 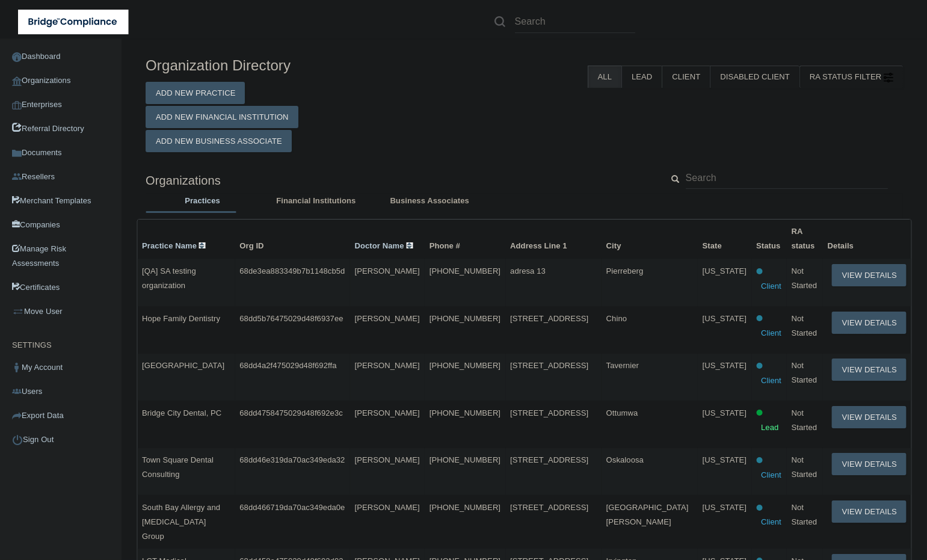 I want to click on img: ic_reseller.de258add.png, so click(x=17, y=177).